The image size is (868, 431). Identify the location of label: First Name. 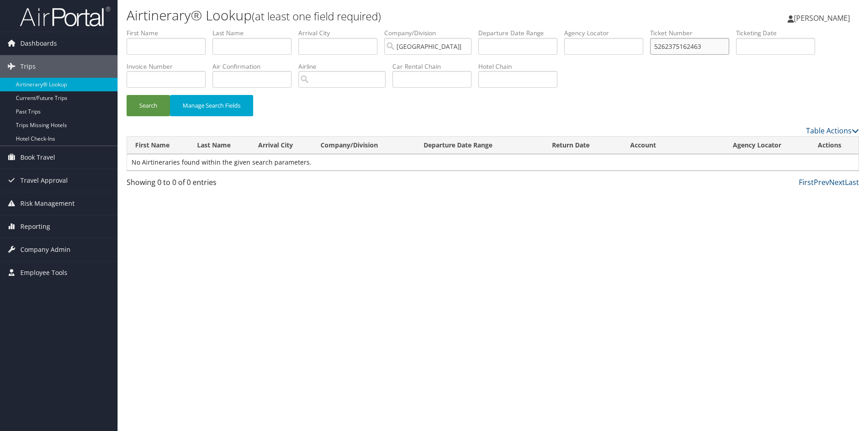
(170, 33).